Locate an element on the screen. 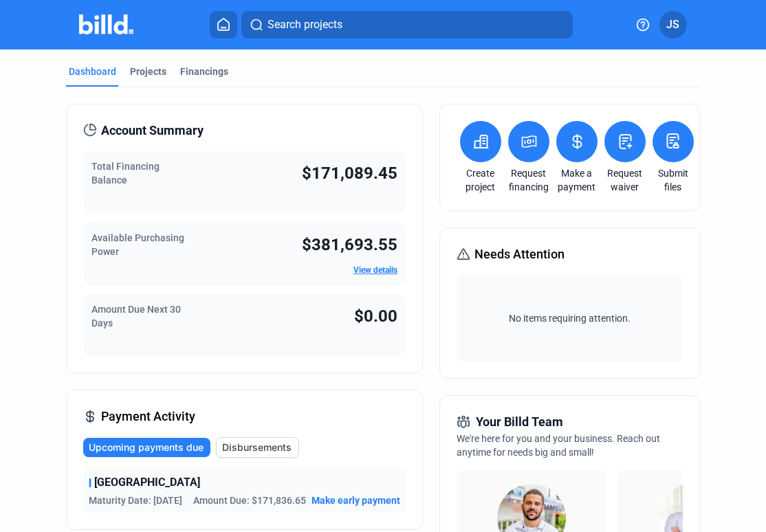 Image resolution: width=766 pixels, height=532 pixels. button: JS is located at coordinates (674, 25).